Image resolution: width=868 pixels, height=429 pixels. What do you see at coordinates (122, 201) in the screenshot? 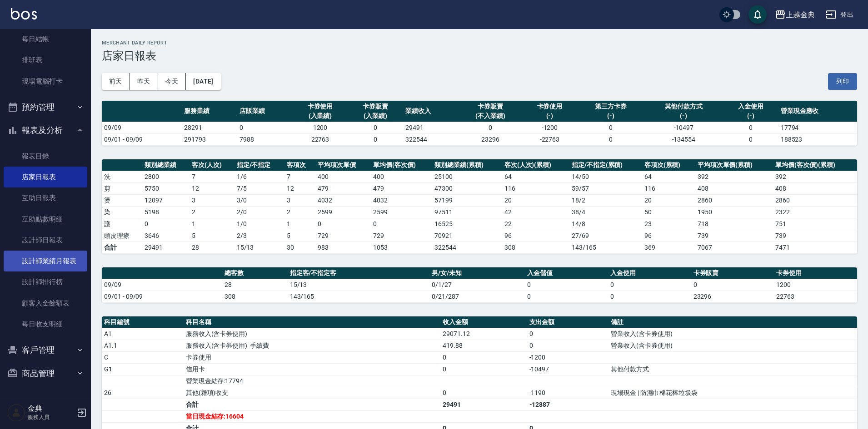
I see `td: 燙` at bounding box center [122, 201].